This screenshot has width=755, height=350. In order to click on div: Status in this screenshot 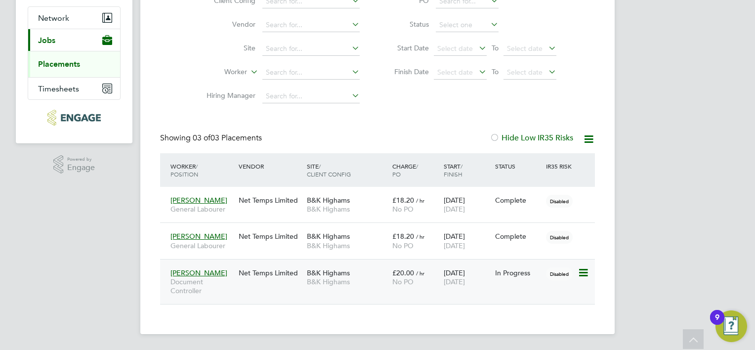, I will do `click(518, 166)`.